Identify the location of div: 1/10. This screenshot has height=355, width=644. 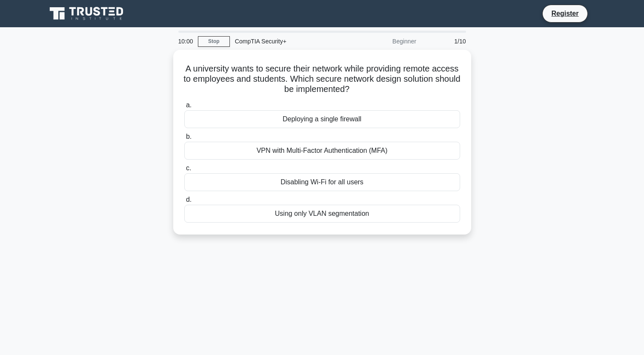
(446, 41).